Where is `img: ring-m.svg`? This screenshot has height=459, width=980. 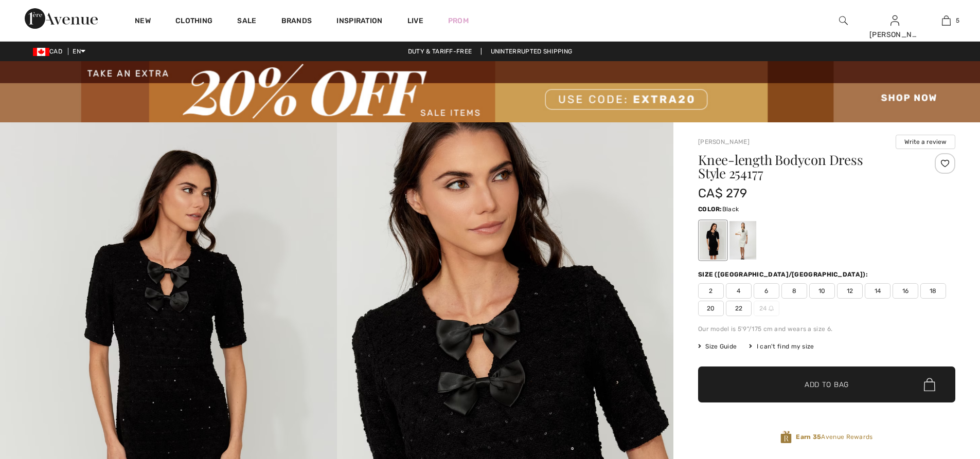 img: ring-m.svg is located at coordinates (771, 309).